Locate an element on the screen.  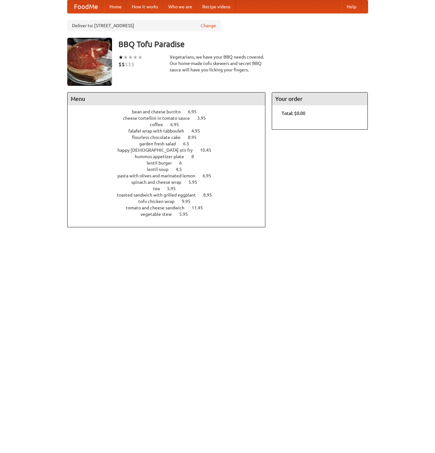
a: cheese tortellini in tomato sauce 3.95 is located at coordinates (170, 118).